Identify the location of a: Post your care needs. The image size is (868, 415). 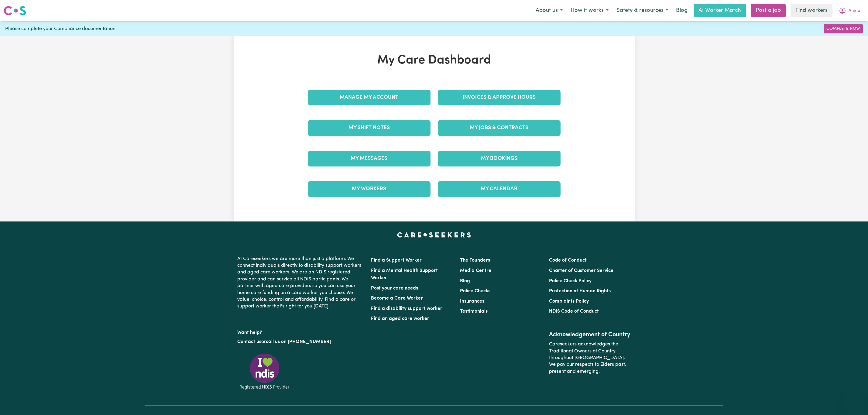
(395, 288).